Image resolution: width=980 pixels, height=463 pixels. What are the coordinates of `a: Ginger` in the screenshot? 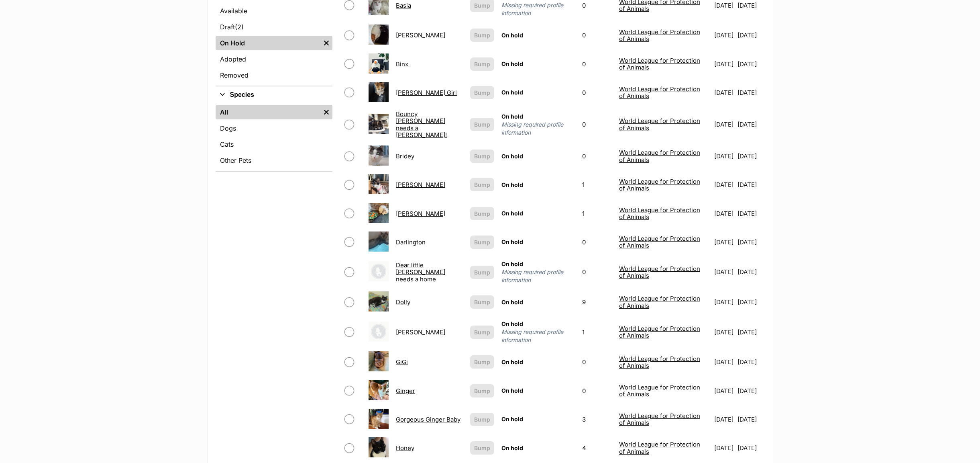 It's located at (405, 390).